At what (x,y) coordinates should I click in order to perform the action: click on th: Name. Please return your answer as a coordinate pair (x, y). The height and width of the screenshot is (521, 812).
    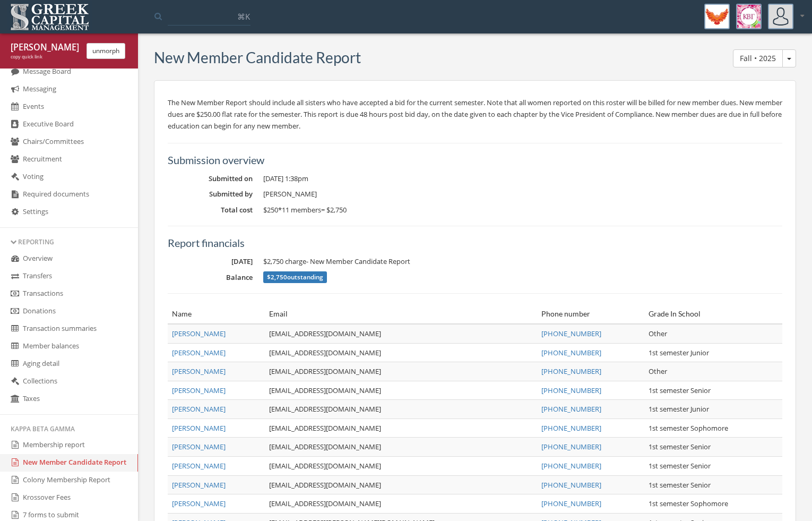
    Looking at the image, I should click on (216, 314).